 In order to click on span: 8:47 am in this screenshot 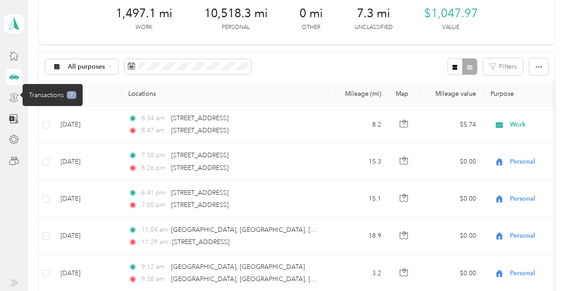, I will do `click(154, 131)`.